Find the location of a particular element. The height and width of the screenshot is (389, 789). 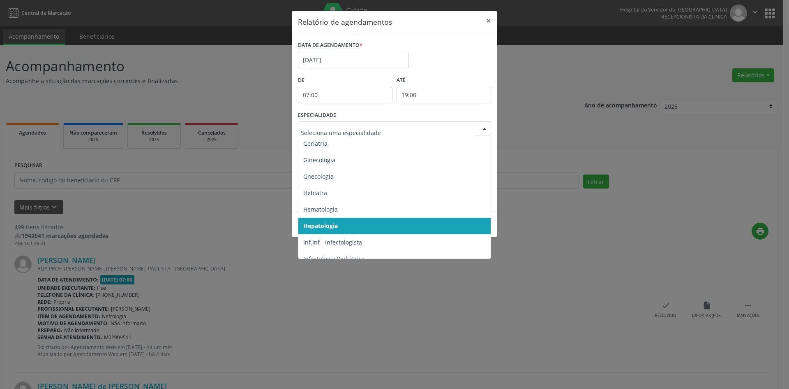

label: ESPECIALIDADE is located at coordinates (317, 115).